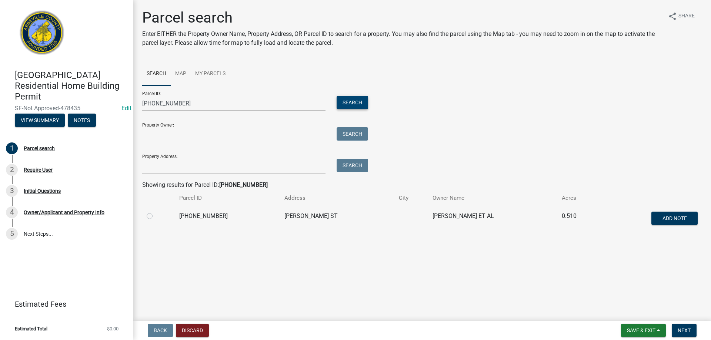 The width and height of the screenshot is (711, 340). Describe the element at coordinates (64, 304) in the screenshot. I see `a: Estimated Fees` at that location.